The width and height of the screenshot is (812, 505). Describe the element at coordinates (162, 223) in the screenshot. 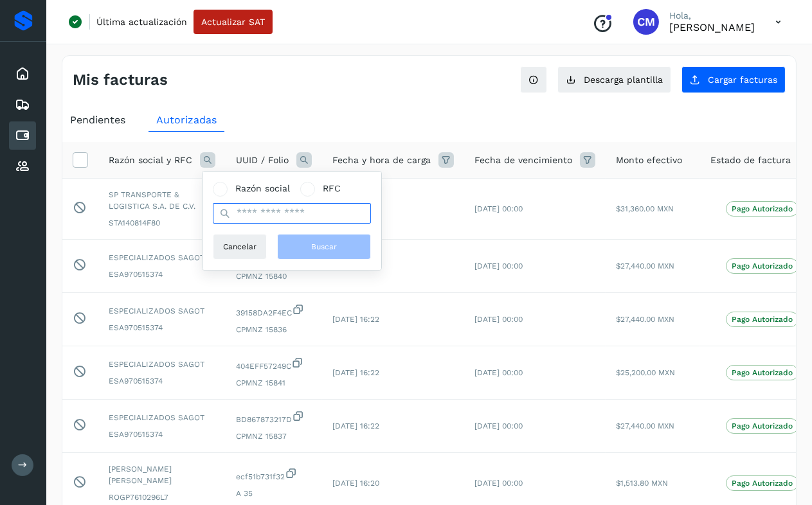

I see `span: STA140814F80` at that location.